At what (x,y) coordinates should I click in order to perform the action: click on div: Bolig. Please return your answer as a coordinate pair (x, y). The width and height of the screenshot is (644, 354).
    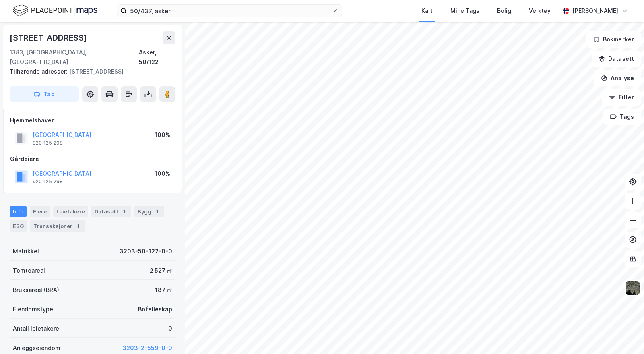
    Looking at the image, I should click on (504, 11).